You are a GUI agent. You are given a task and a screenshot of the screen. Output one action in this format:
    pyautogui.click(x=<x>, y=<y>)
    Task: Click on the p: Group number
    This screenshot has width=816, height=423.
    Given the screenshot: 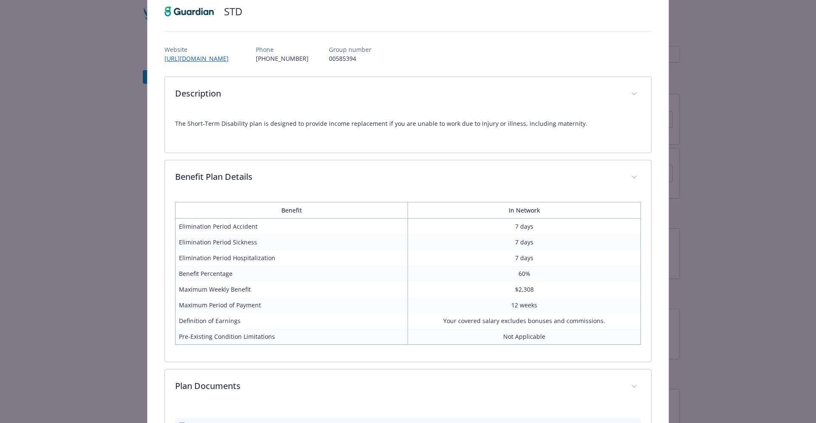 What is the action you would take?
    pyautogui.click(x=350, y=49)
    